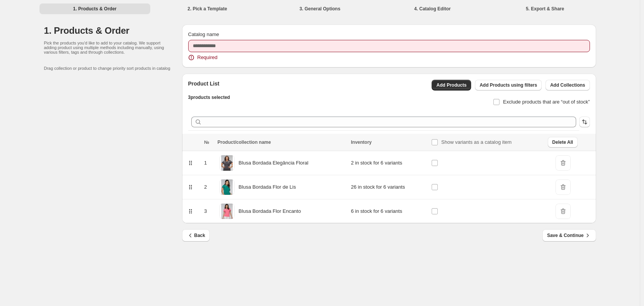 The image size is (644, 306). Describe the element at coordinates (476, 142) in the screenshot. I see `span: Show variants as a catalog item` at that location.